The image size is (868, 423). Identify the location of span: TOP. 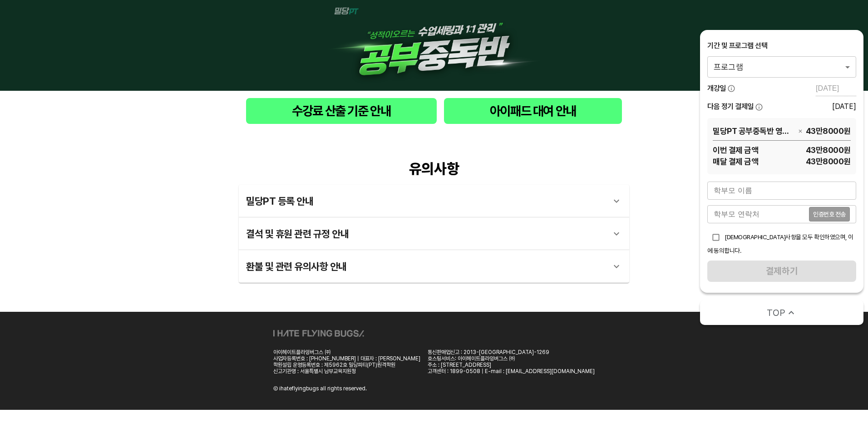
(776, 312).